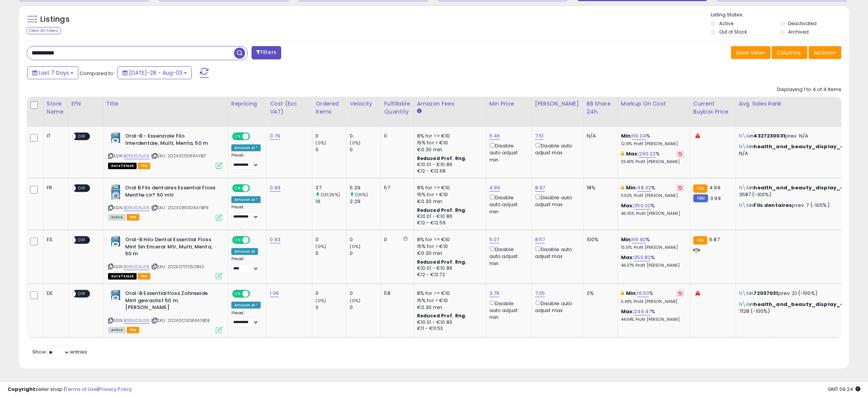  Describe the element at coordinates (267, 53) in the screenshot. I see `button: Filters` at that location.